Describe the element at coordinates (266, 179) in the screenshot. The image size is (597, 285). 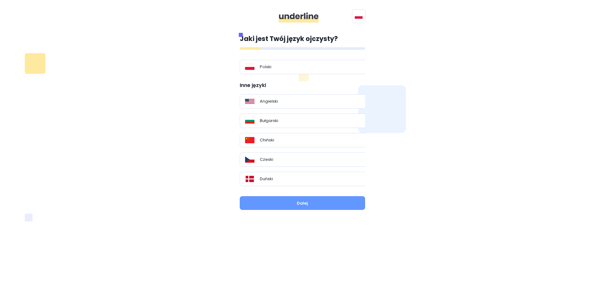
I see `p: Duński` at that location.